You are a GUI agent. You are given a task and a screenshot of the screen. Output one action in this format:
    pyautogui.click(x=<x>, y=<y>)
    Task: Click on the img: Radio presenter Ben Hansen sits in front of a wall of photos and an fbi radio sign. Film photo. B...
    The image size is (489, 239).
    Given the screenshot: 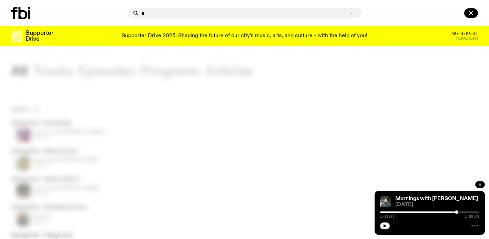 What is the action you would take?
    pyautogui.click(x=386, y=202)
    